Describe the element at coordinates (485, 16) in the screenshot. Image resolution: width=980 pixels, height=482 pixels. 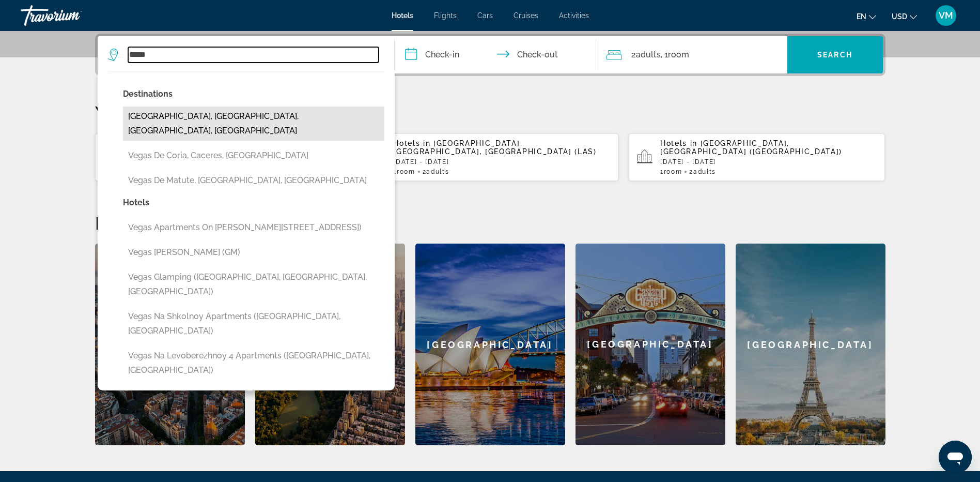
I see `a: Cars` at that location.